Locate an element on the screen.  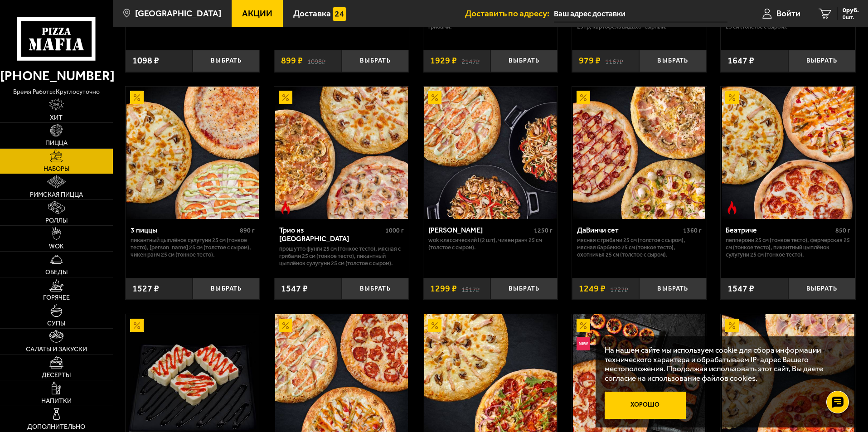
a: АкционныйОстрое блюдоБеатриче is located at coordinates (788, 153).